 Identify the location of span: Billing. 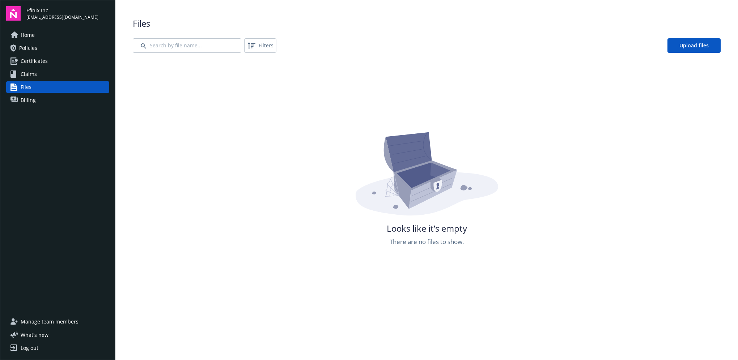
(28, 100).